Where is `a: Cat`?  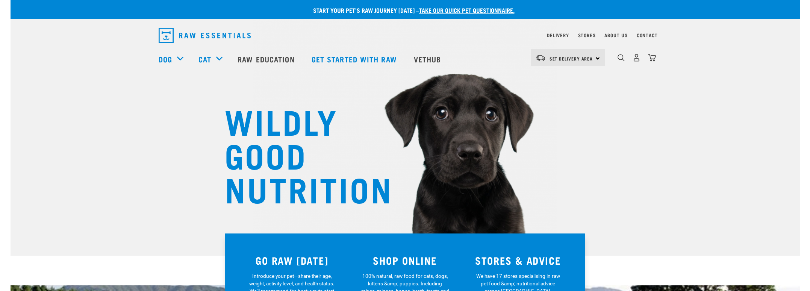
a: Cat is located at coordinates (205, 59).